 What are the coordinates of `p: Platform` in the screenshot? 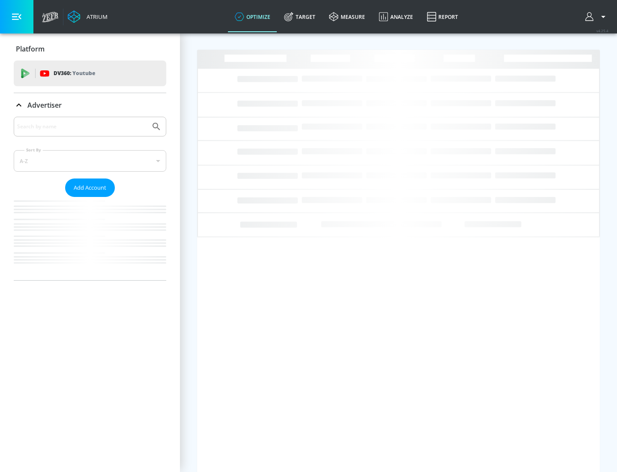 It's located at (30, 49).